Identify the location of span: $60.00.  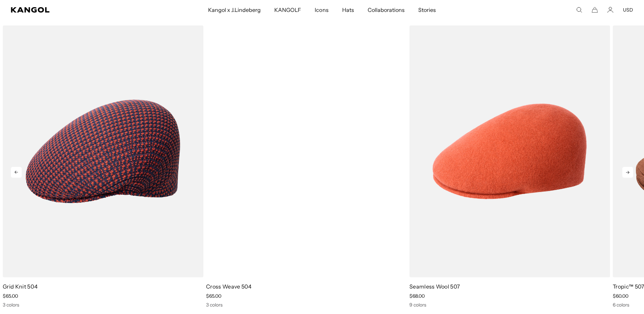
(621, 296).